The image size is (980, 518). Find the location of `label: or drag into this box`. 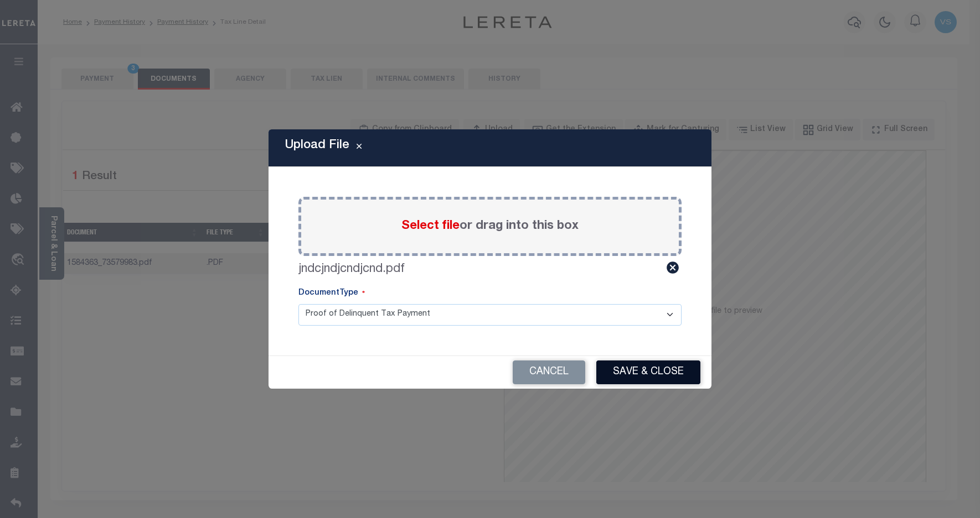

label: or drag into this box is located at coordinates (490, 227).